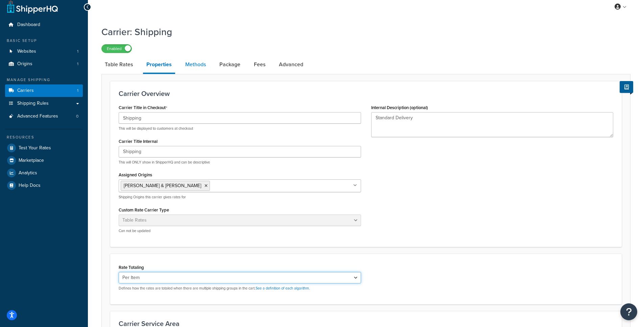  I want to click on label: Assigned Origins, so click(135, 175).